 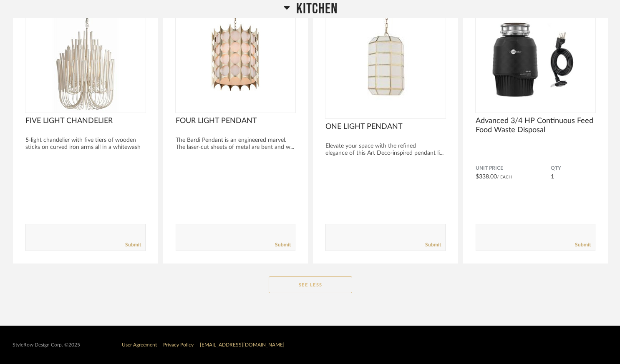 What do you see at coordinates (385, 150) in the screenshot?
I see `div: Elevate your space with the refined elegance of this Art Deco-inspired pendant li...` at bounding box center [385, 150].